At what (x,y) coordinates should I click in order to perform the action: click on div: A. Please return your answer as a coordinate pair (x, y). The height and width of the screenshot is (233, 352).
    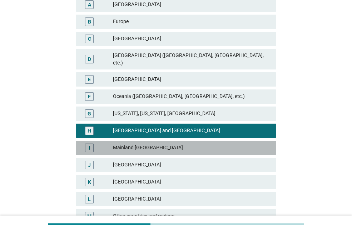
    Looking at the image, I should click on (89, 4).